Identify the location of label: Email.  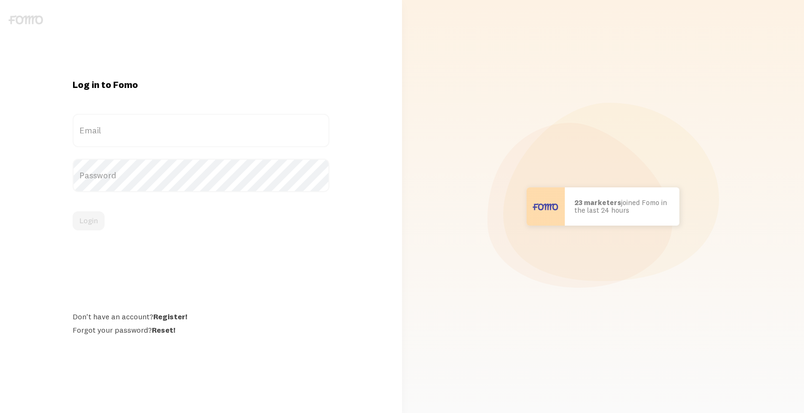
(201, 130).